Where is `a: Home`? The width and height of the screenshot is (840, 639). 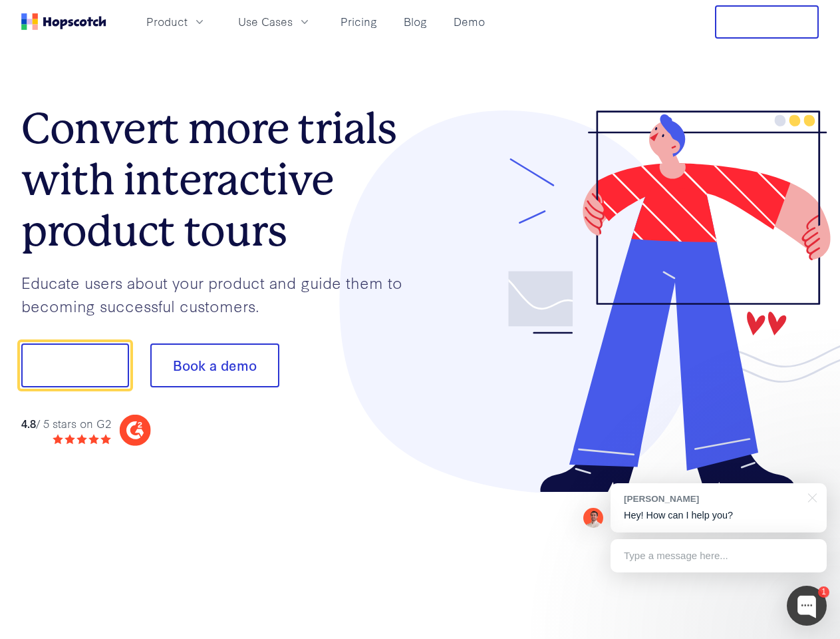 a: Home is located at coordinates (64, 22).